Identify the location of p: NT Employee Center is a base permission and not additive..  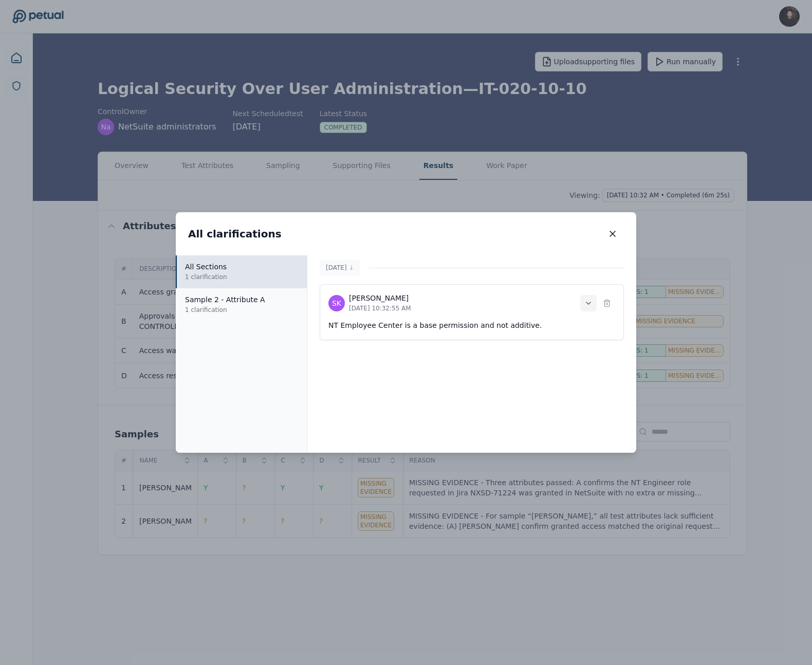
(472, 325).